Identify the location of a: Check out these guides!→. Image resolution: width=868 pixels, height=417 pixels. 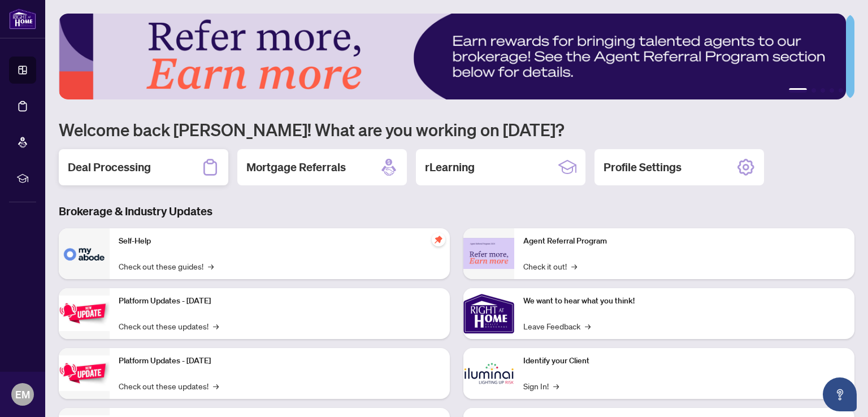
(167, 267).